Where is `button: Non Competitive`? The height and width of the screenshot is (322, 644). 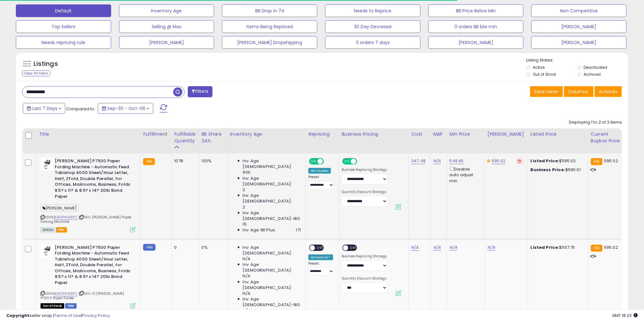 button: Non Competitive is located at coordinates (579, 11).